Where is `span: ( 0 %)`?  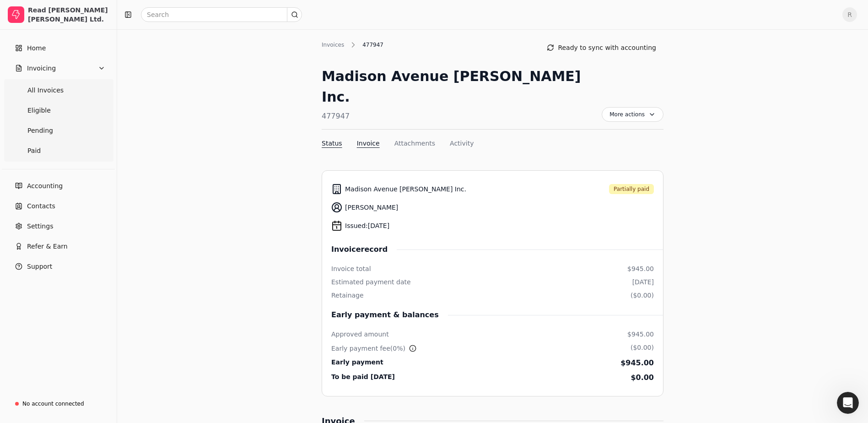 span: ( 0 %) is located at coordinates (397, 348).